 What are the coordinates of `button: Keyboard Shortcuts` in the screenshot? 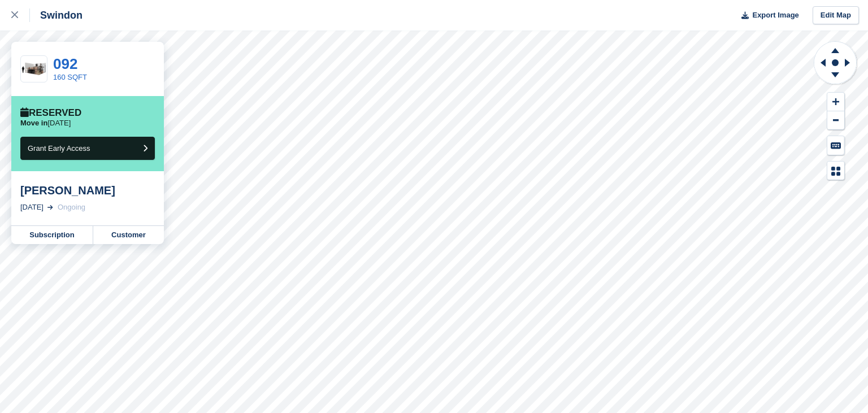 It's located at (835, 145).